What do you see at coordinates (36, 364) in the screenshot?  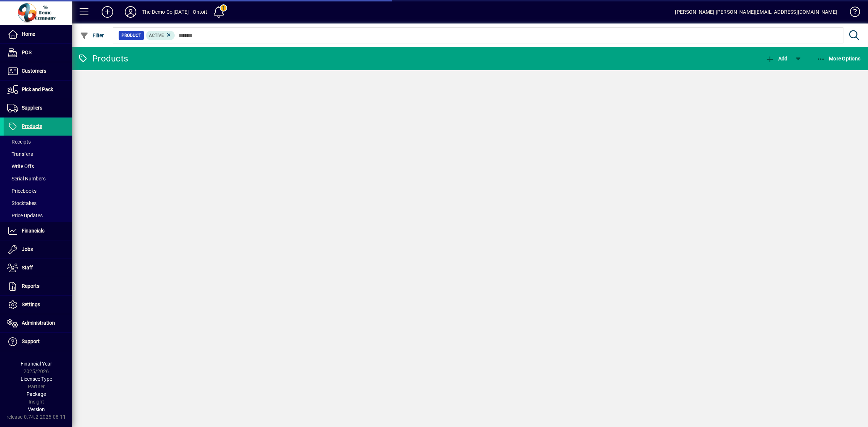 I see `span: Financial Year` at bounding box center [36, 364].